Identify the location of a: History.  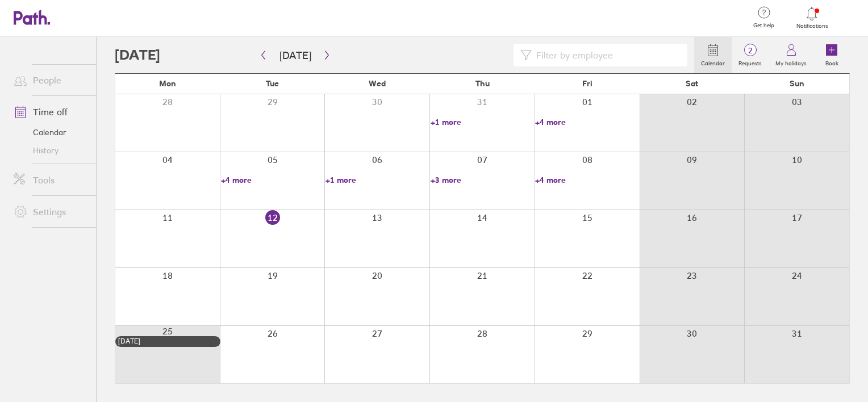
(50, 151).